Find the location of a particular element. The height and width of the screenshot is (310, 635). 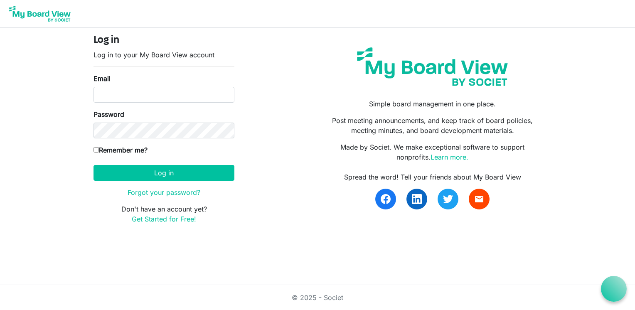

a: Get Started for Free! is located at coordinates (164, 219).